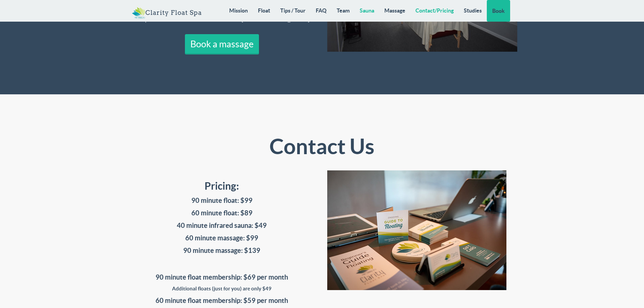 This screenshot has height=308, width=644. What do you see at coordinates (222, 186) in the screenshot?
I see `h3: Pricing:` at bounding box center [222, 186].